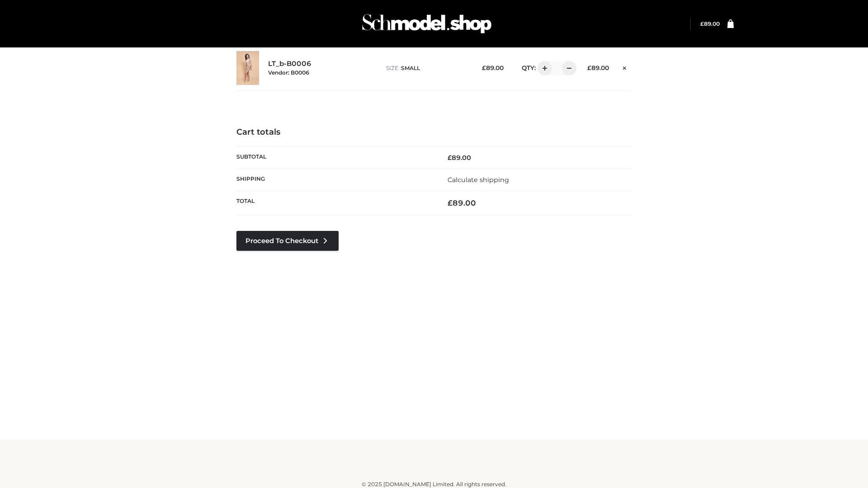 Image resolution: width=868 pixels, height=488 pixels. I want to click on th: Subtotal, so click(335, 157).